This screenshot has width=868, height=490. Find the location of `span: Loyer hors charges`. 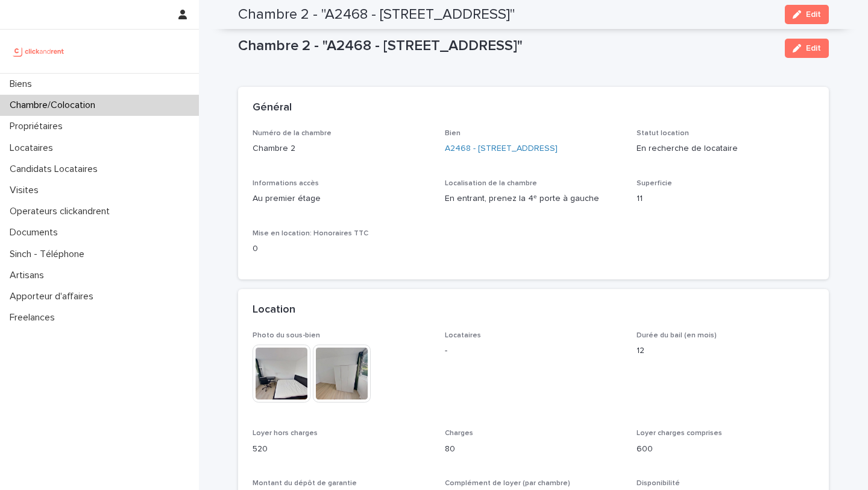

span: Loyer hors charges is located at coordinates (285, 433).